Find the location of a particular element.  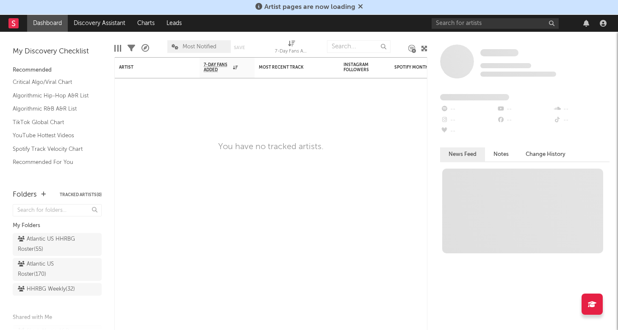

div: Recommended is located at coordinates (57, 70).